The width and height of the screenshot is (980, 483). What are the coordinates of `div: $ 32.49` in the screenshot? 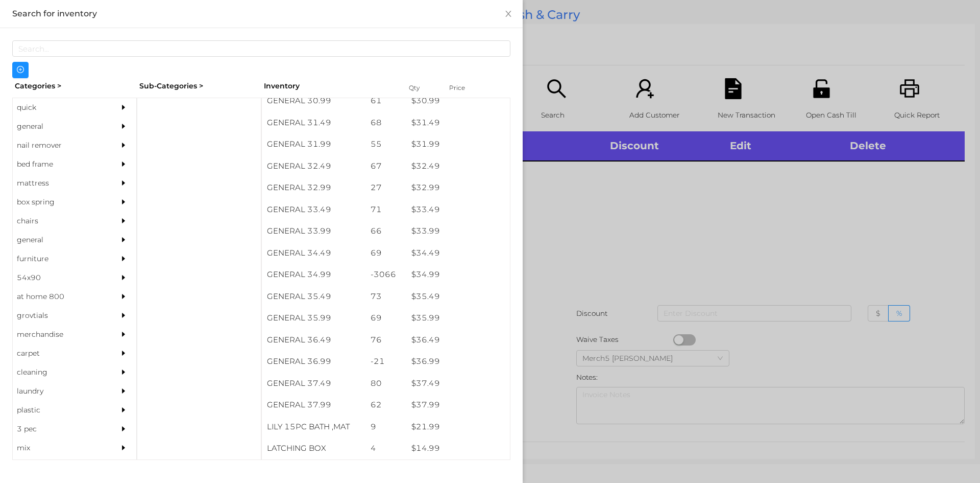 It's located at (458, 166).